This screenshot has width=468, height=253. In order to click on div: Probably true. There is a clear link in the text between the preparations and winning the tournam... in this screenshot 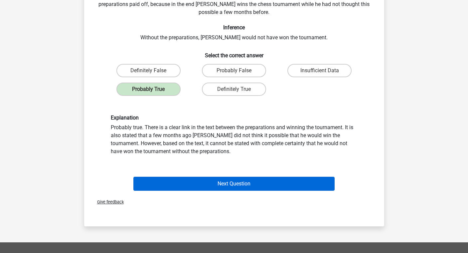, I will do `click(234, 135)`.